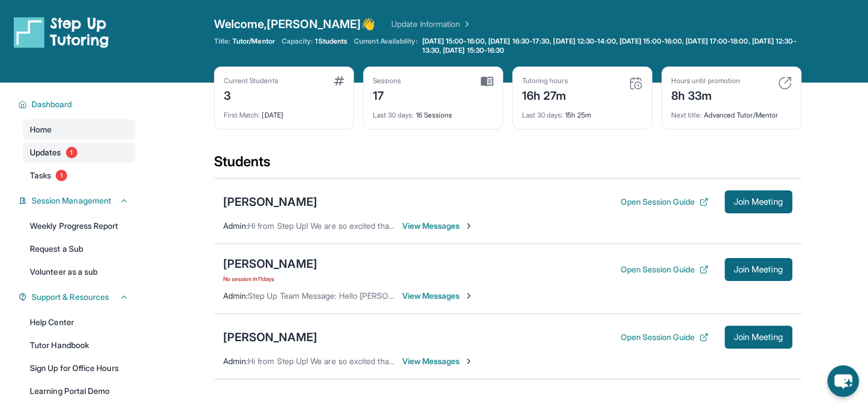 Image resolution: width=868 pixels, height=406 pixels. What do you see at coordinates (79, 249) in the screenshot?
I see `a: Request a Sub` at bounding box center [79, 249].